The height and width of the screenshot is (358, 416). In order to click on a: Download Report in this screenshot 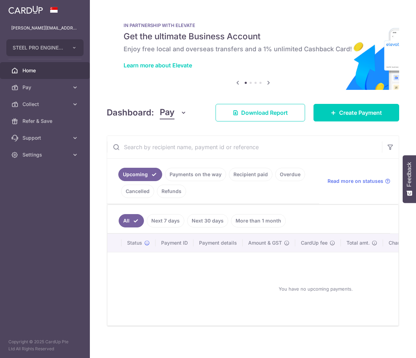, I will do `click(260, 113)`.